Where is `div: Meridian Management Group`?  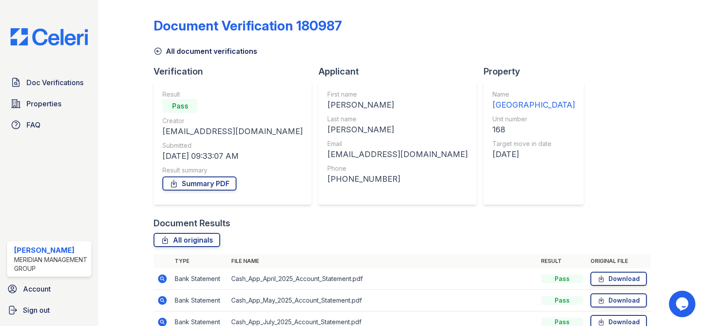 div: Meridian Management Group is located at coordinates (51, 264).